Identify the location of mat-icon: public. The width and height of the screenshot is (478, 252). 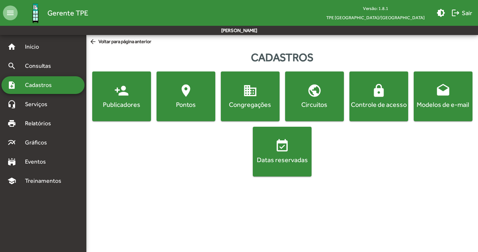
(315, 90).